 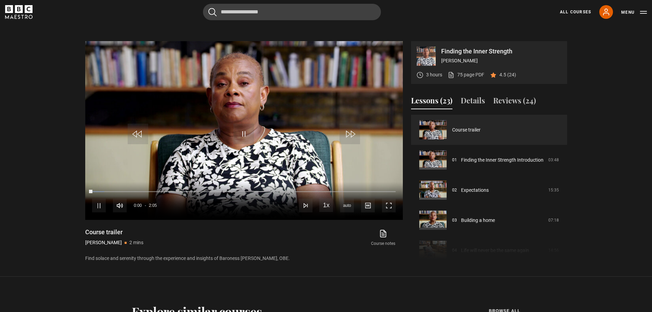 What do you see at coordinates (120, 205) in the screenshot?
I see `button: Mute` at bounding box center [120, 205].